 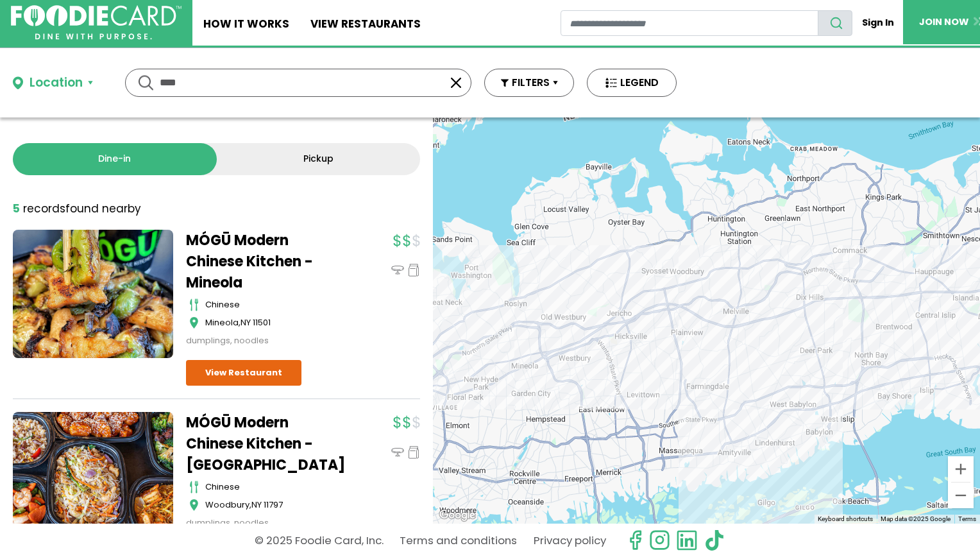 I want to click on span: Map data ©2025 Google, so click(x=915, y=519).